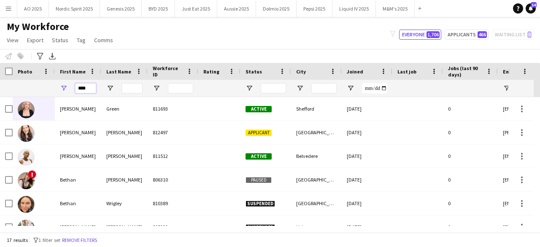  Describe the element at coordinates (316, 156) in the screenshot. I see `div: Belvedere` at that location.